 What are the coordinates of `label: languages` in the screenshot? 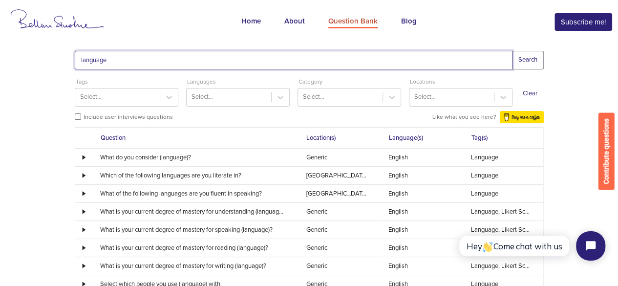 It's located at (201, 82).